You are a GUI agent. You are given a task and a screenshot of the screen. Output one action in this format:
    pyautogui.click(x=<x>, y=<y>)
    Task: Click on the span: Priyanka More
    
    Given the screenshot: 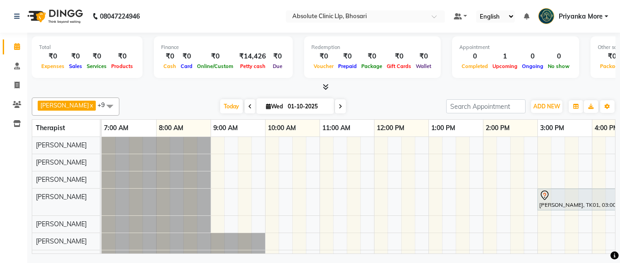 What is the action you would take?
    pyautogui.click(x=581, y=16)
    